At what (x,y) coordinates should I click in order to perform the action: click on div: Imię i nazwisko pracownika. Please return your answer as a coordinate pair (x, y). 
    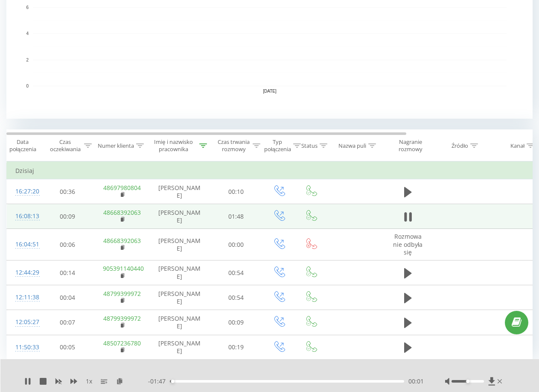
    Looking at the image, I should click on (174, 146).